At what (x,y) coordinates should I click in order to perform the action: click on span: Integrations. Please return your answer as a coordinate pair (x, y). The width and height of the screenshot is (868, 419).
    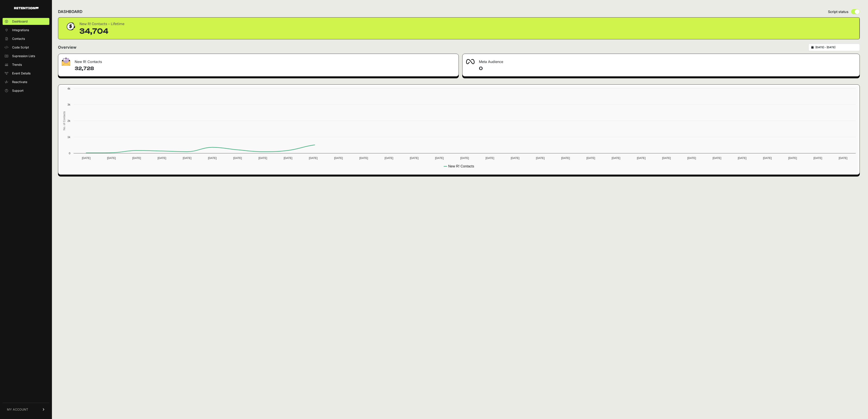
    Looking at the image, I should click on (21, 30).